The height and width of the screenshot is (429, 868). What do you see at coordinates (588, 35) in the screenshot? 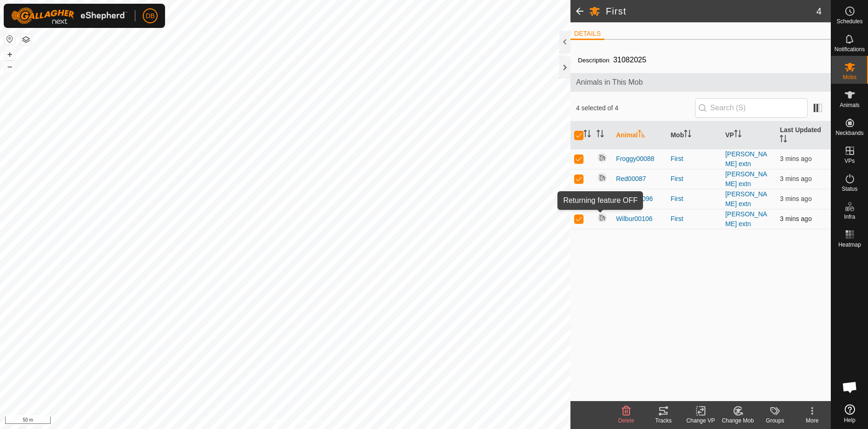
I see `li: DETAILS` at bounding box center [588, 35].